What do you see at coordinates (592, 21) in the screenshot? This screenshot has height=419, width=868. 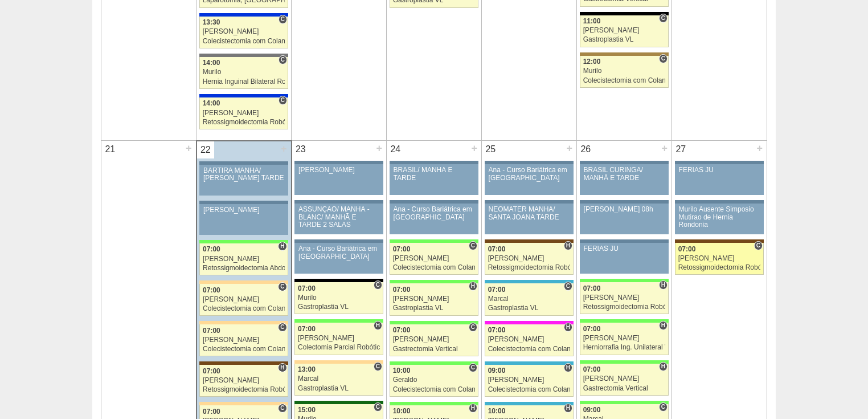 I see `span: 11:00` at bounding box center [592, 21].